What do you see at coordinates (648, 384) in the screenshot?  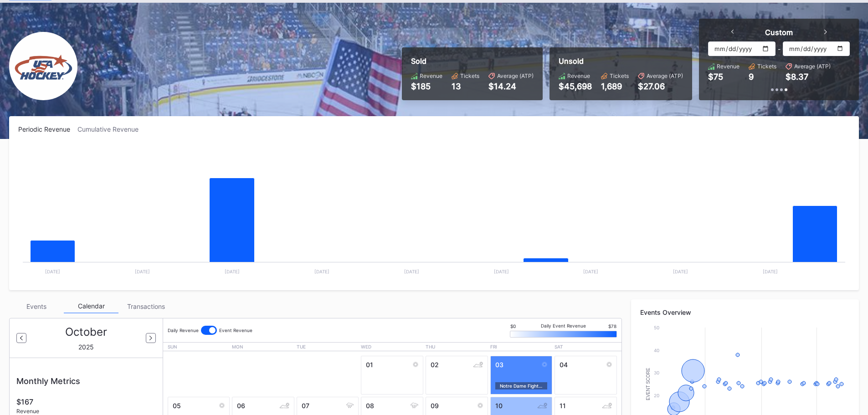 I see `text: Event Score` at bounding box center [648, 384].